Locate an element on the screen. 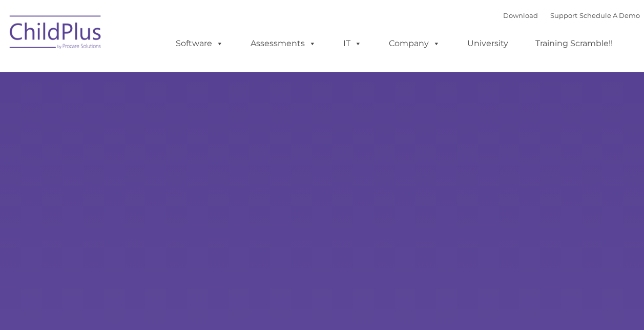 This screenshot has width=644, height=330. a: Download is located at coordinates (521, 16).